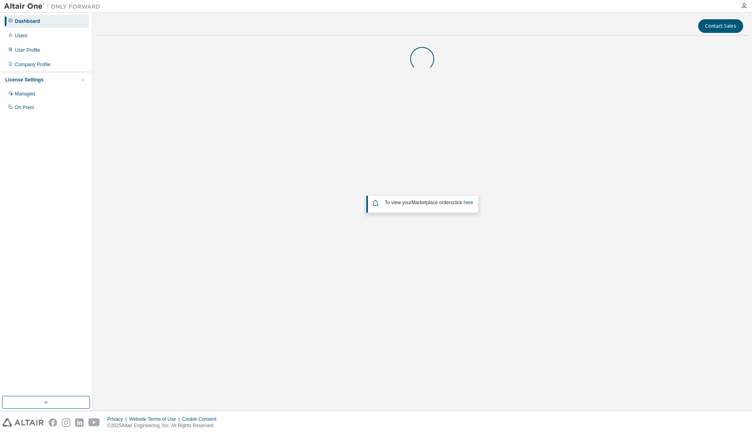  What do you see at coordinates (94, 423) in the screenshot?
I see `img: youtube.svg` at bounding box center [94, 423].